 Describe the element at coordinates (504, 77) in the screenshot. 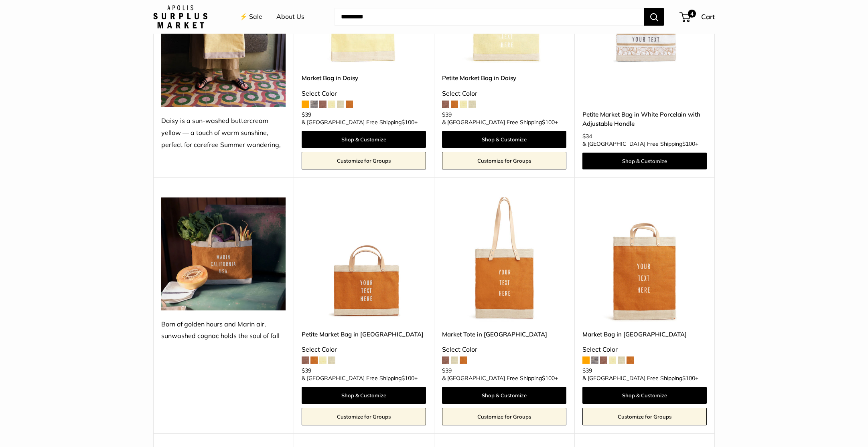

I see `a: Petite Market Bag in Daisy` at that location.